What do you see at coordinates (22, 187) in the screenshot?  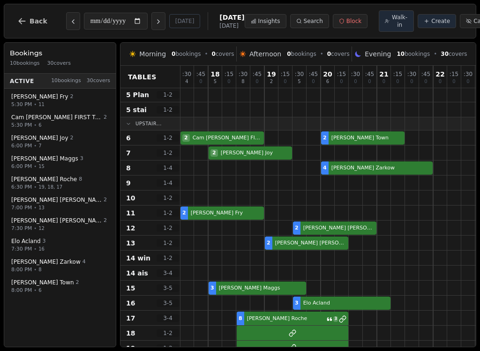 I see `span: 6:30 PM` at bounding box center [22, 187].